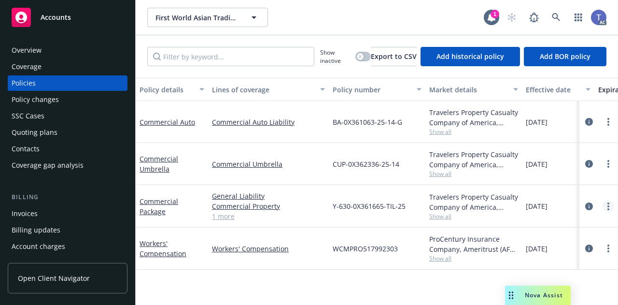  What do you see at coordinates (268, 122) in the screenshot?
I see `a: Commercial Auto Liability` at bounding box center [268, 122].